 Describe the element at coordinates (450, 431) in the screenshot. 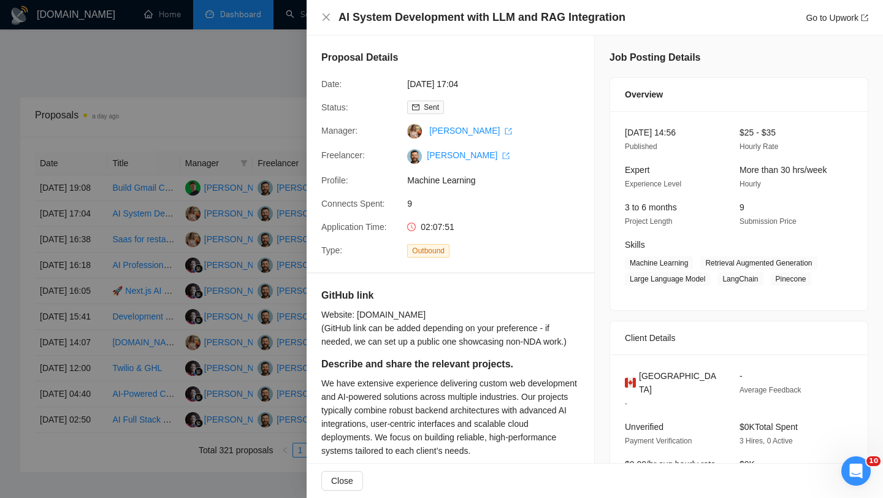

I see `div: We have extensive experience delivering custom web development and AI-powered solutions across mu...` at that location.